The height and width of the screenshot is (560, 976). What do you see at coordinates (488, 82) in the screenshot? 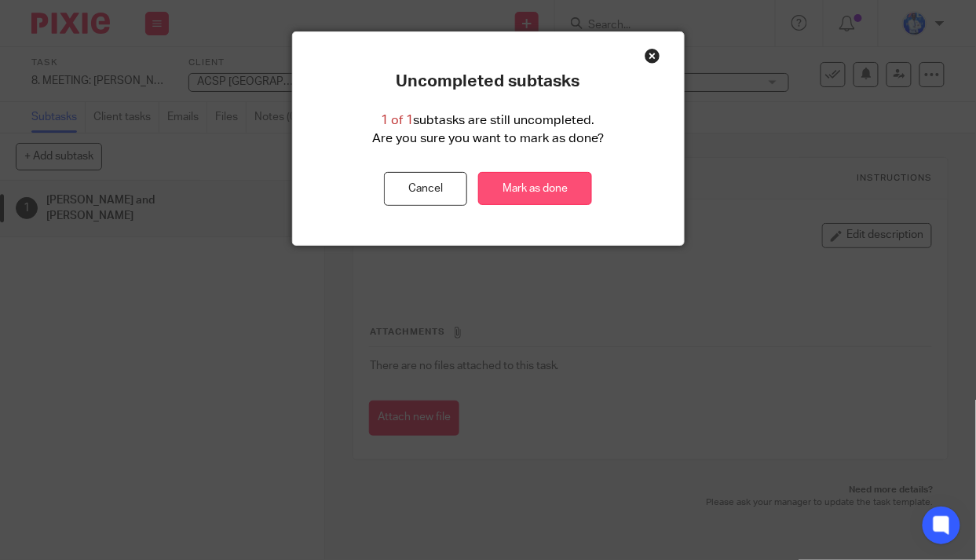
I see `p: Uncompleted subtasks` at bounding box center [488, 82].